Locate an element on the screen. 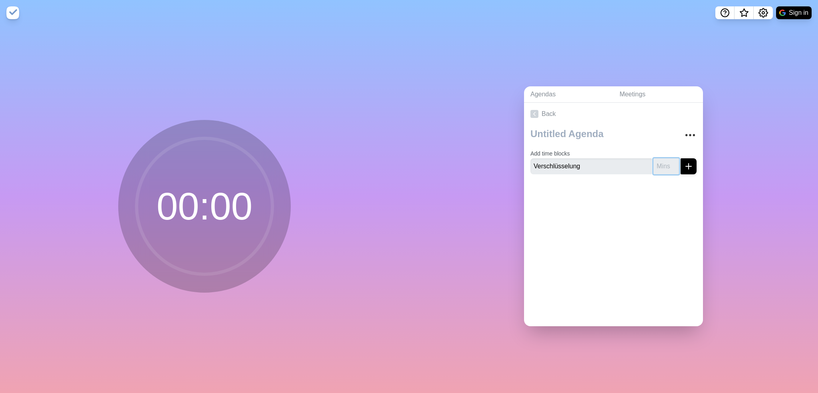 This screenshot has width=818, height=393. input: Name is located at coordinates (591, 166).